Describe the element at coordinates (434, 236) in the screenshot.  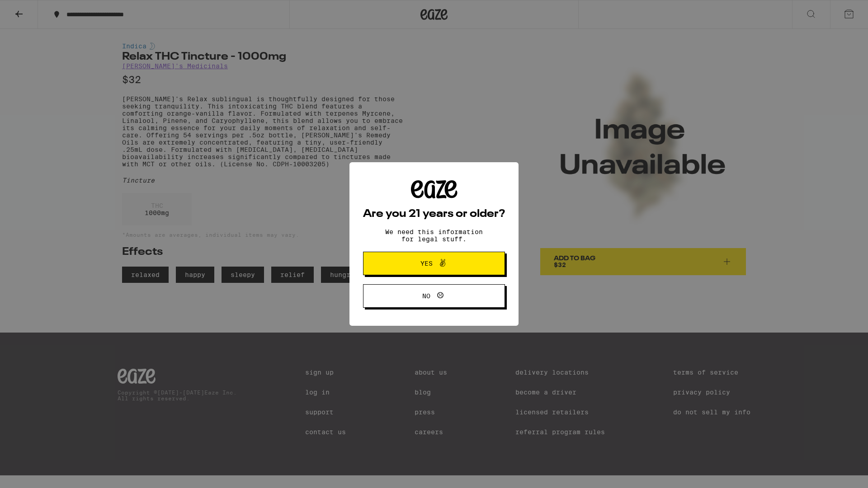
I see `p: We need this information for legal stuff.` at that location.